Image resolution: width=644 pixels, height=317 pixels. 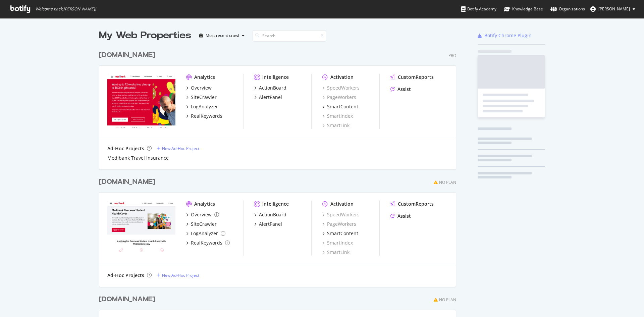 What do you see at coordinates (614, 9) in the screenshot?
I see `span: Armaan Gandhok` at bounding box center [614, 9].